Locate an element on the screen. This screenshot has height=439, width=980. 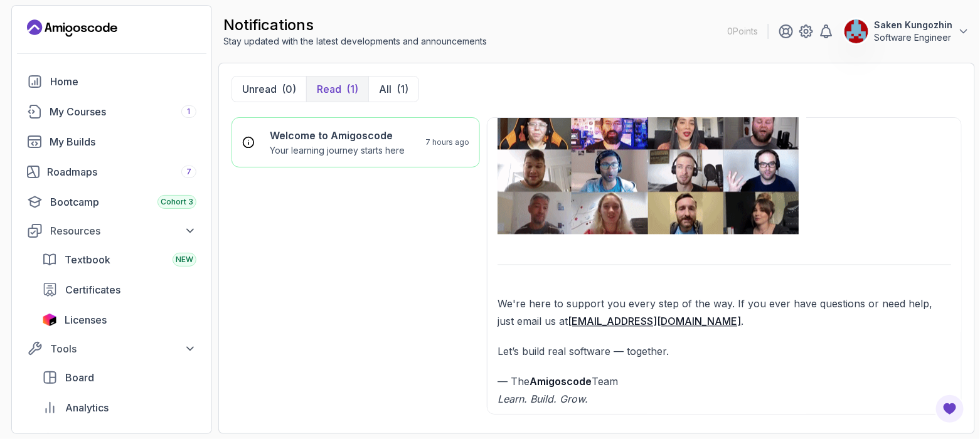
button: Resources is located at coordinates (111, 231).